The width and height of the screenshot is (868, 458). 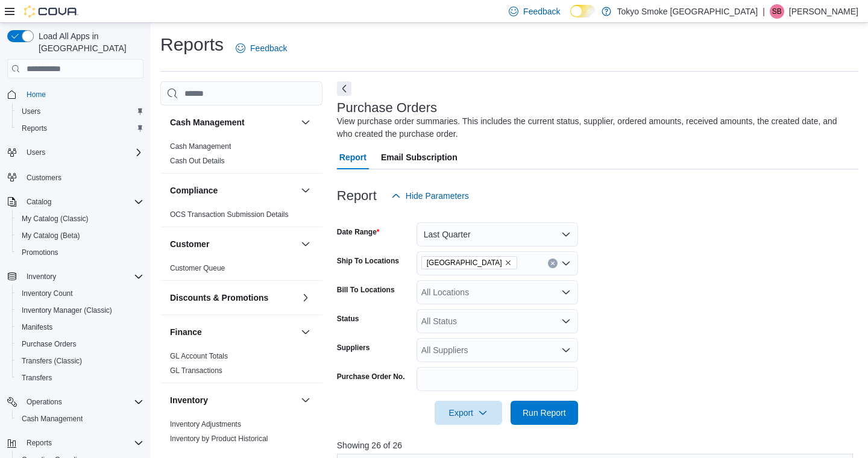 What do you see at coordinates (353, 158) in the screenshot?
I see `span: Report` at bounding box center [353, 158].